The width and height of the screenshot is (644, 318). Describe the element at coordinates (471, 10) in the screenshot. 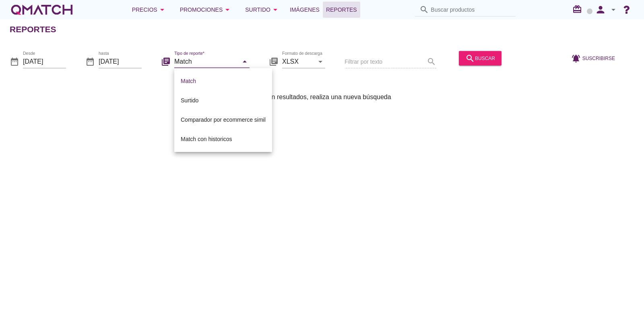

I see `input: Buscar productos` at that location.